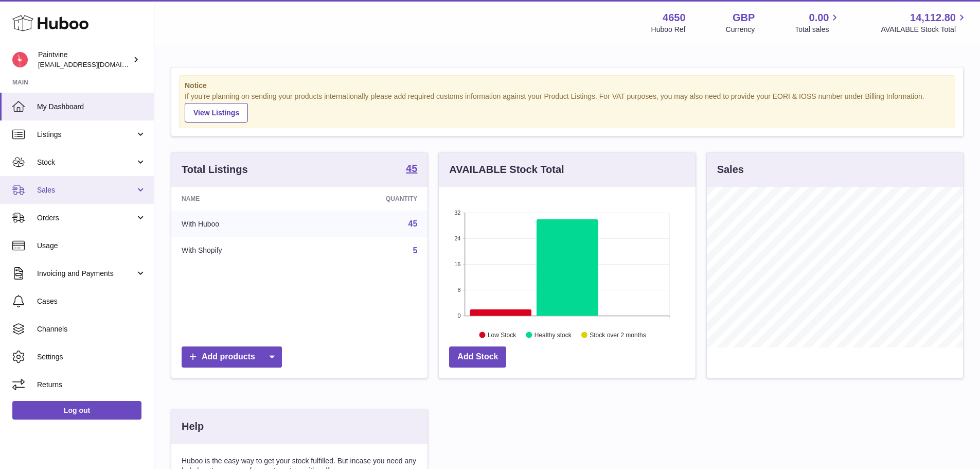  Describe the element at coordinates (86, 218) in the screenshot. I see `span: Orders` at that location.